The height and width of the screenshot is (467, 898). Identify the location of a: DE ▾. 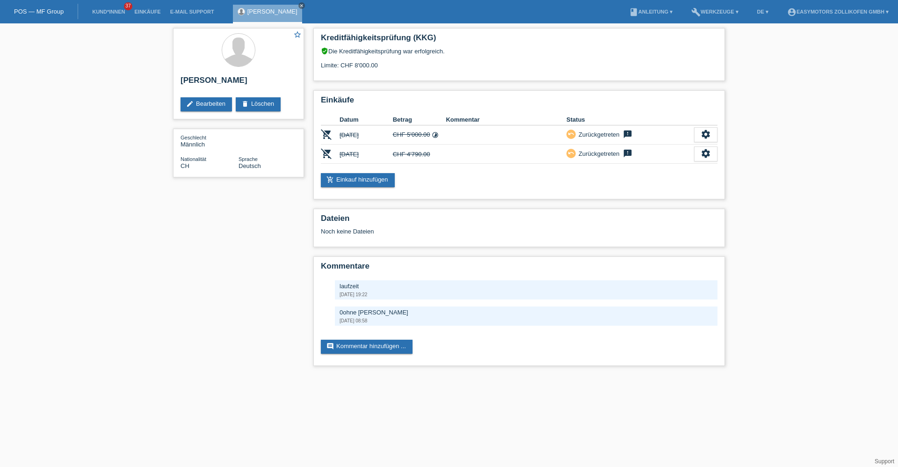
(763, 12).